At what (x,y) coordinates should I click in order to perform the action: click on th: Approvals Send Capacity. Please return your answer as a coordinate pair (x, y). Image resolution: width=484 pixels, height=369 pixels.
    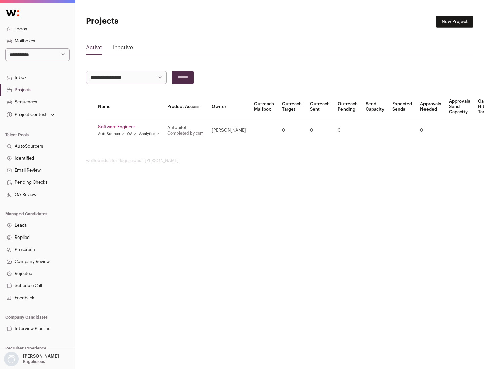
    Looking at the image, I should click on (459, 107).